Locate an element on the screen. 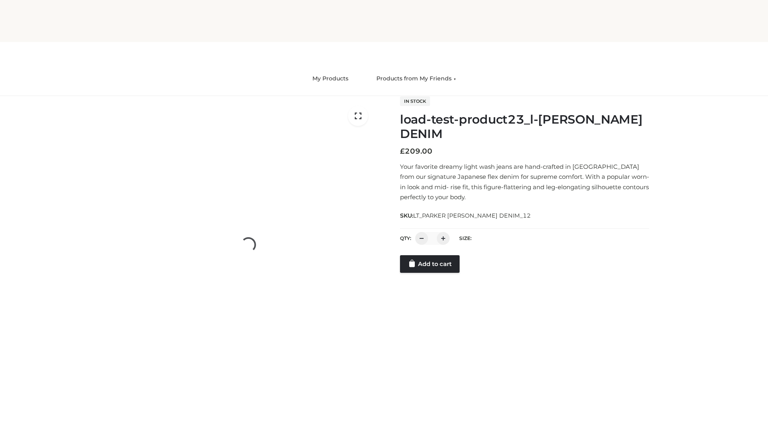  bdi: 209.00 is located at coordinates (416, 151).